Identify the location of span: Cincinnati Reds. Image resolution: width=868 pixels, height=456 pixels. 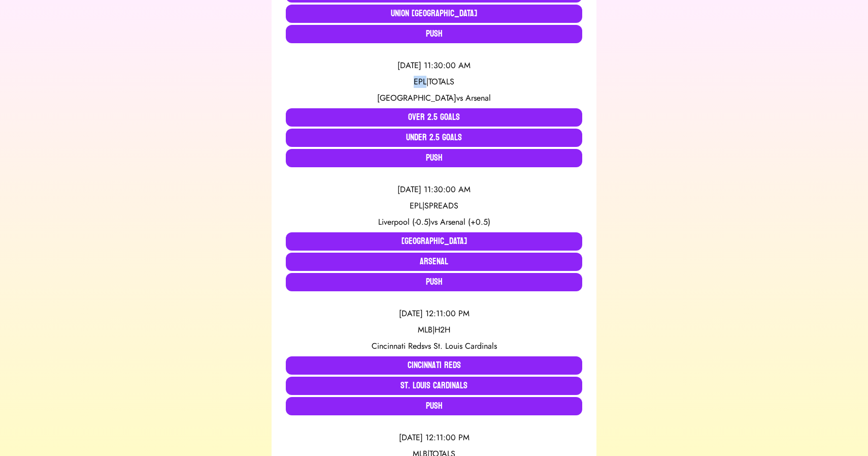
(398, 346).